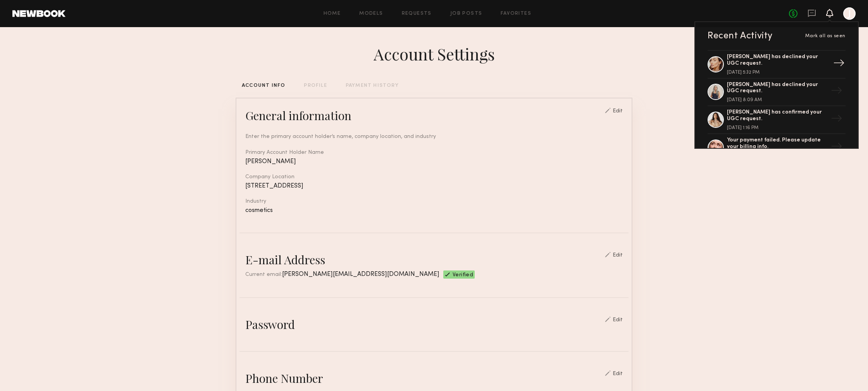 This screenshot has height=391, width=868. I want to click on div: Your payment failed. Please update your billing info., so click(777, 144).